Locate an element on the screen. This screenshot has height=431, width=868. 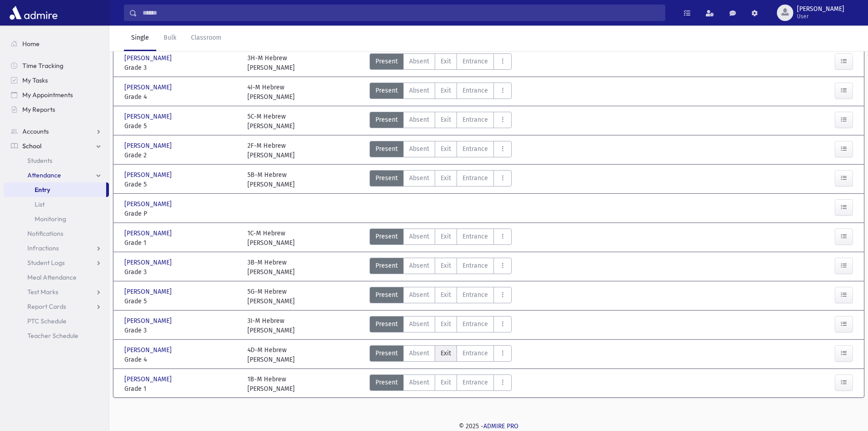
input: Search is located at coordinates (401, 13).